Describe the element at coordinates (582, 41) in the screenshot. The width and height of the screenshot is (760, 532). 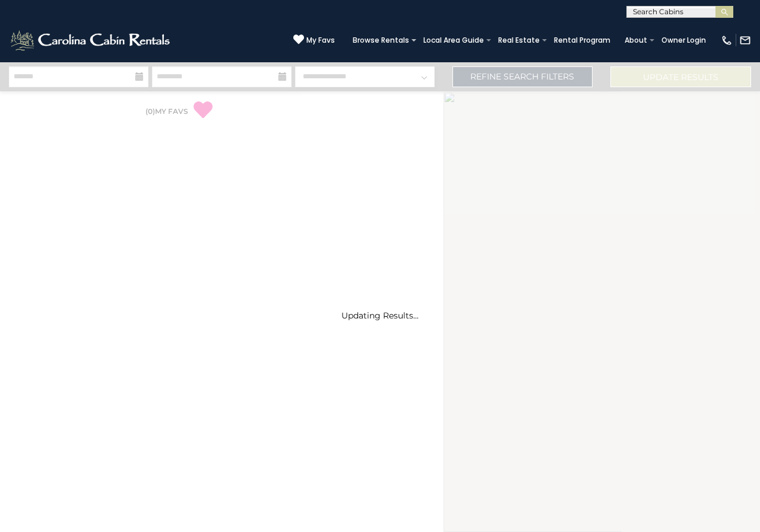
I see `a: Rental Program` at that location.